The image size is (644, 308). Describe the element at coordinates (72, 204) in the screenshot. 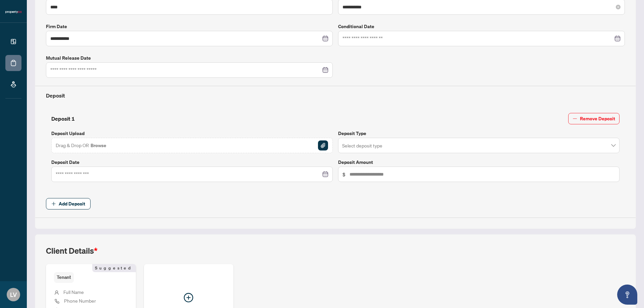

I see `span: Add Deposit` at that location.